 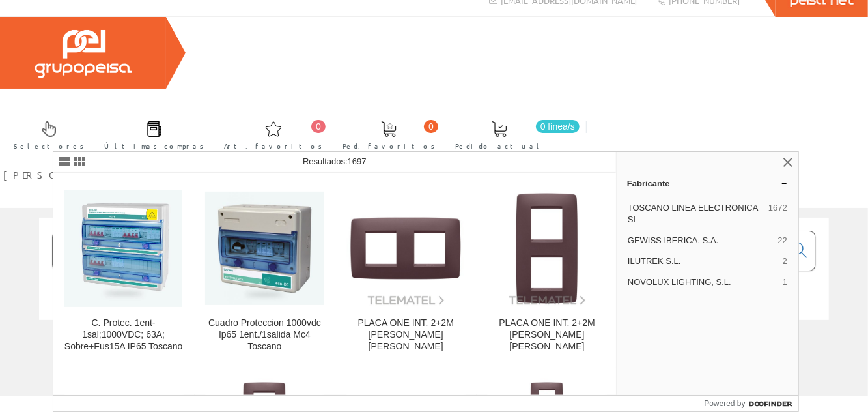 What do you see at coordinates (785, 261) in the screenshot?
I see `span: 2` at bounding box center [785, 261].